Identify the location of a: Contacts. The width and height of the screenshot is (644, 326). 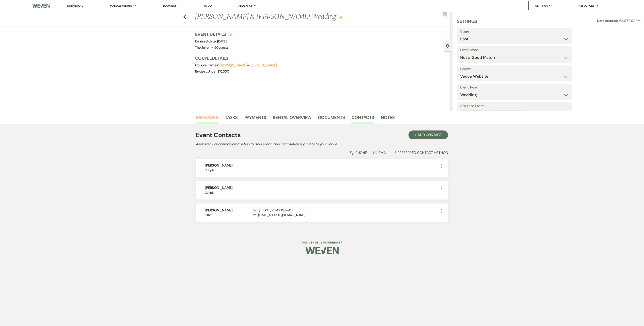
(363, 119).